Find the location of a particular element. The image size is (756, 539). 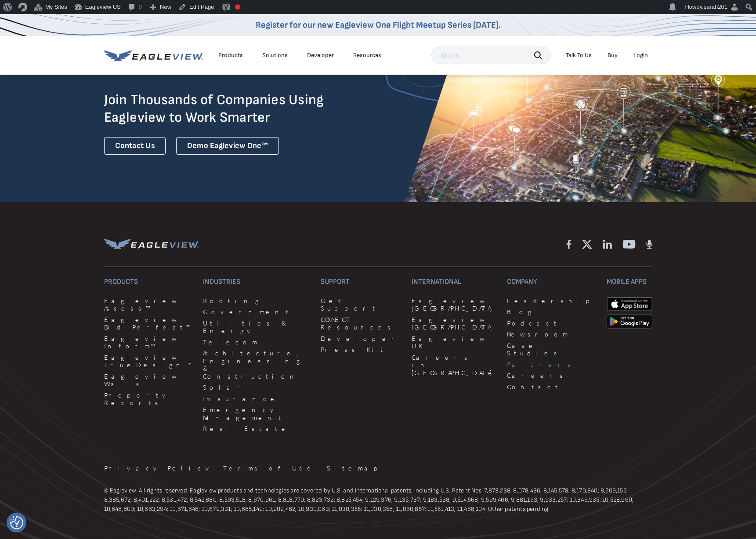

a: Utilities & Energy is located at coordinates (257, 327).